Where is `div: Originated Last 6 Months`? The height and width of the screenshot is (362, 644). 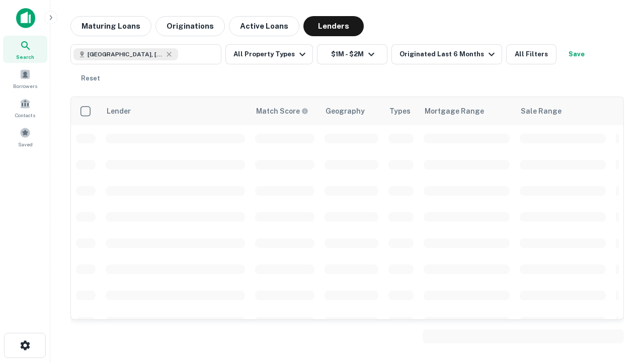 div: Originated Last 6 Months is located at coordinates (448, 55).